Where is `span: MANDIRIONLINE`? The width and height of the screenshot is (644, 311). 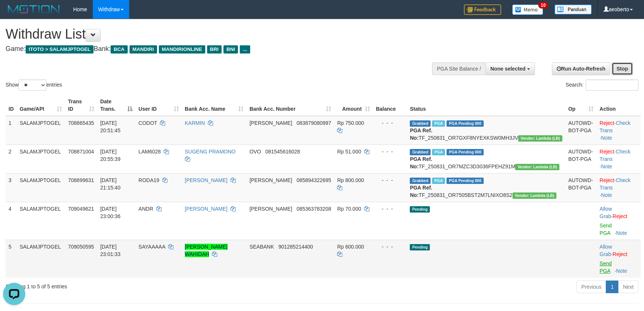
span: MANDIRIONLINE is located at coordinates (182, 49).